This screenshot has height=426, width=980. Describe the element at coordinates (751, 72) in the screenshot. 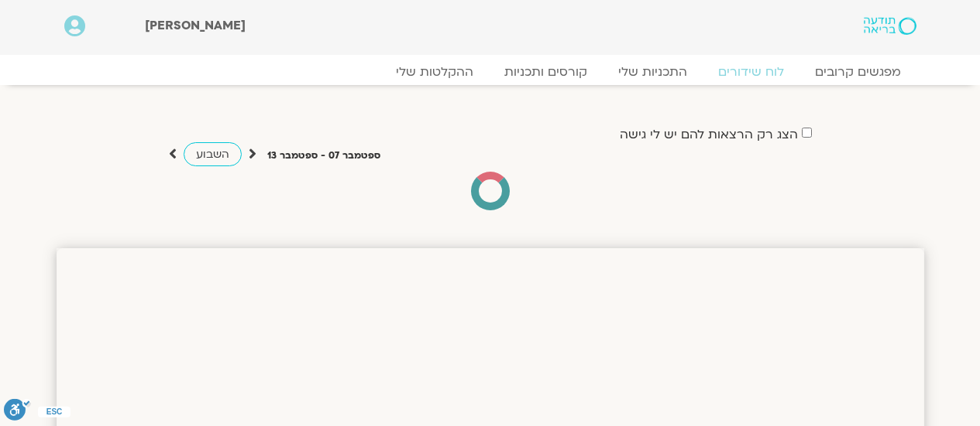

I see `a: לוח שידורים` at that location.